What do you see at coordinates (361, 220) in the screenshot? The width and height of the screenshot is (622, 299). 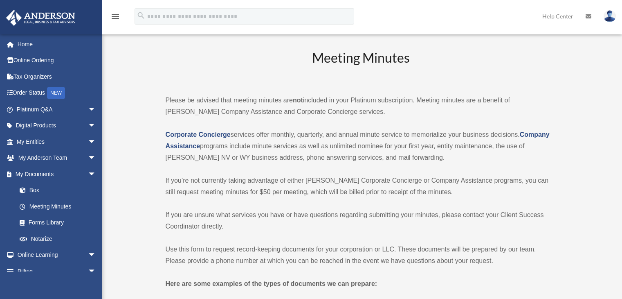 I see `p: If you are unsure what services you have or have questions regarding submitting your minutes, ple...` at bounding box center [361, 220].